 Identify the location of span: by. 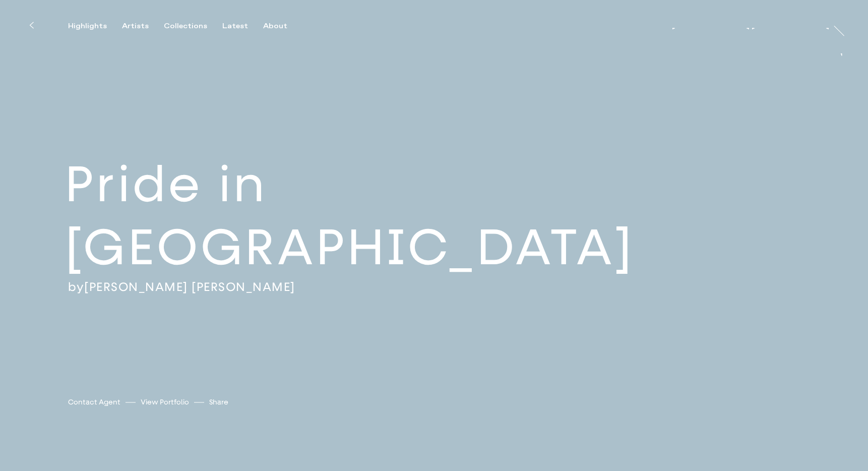
(76, 287).